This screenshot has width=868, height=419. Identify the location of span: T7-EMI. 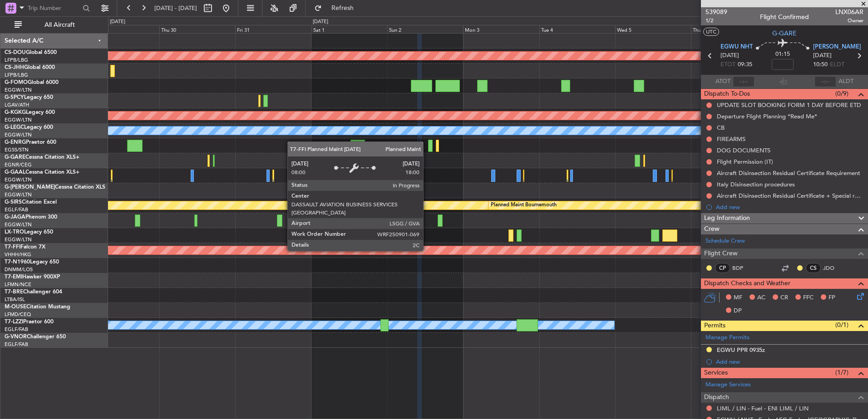
(13, 277).